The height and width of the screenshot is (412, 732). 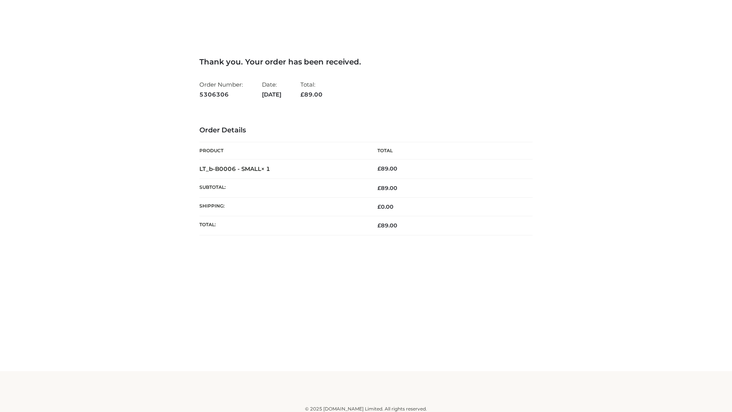 What do you see at coordinates (282, 207) in the screenshot?
I see `th: Shipping:` at bounding box center [282, 207].